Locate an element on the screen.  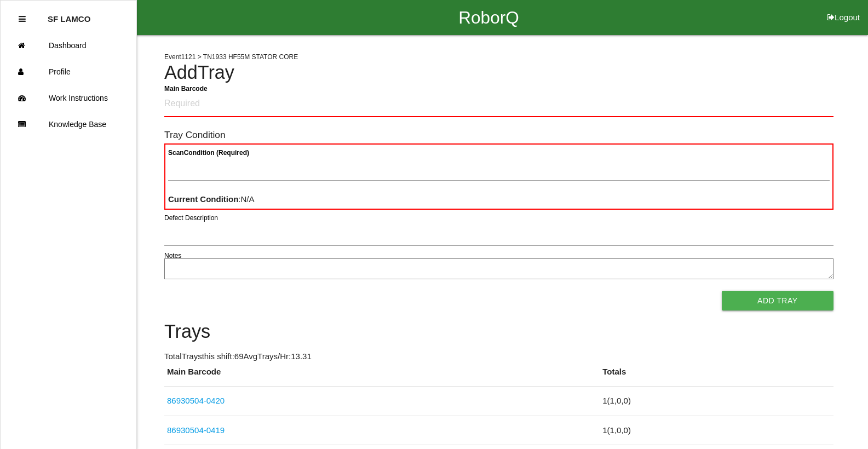
label: Notes is located at coordinates (172, 256).